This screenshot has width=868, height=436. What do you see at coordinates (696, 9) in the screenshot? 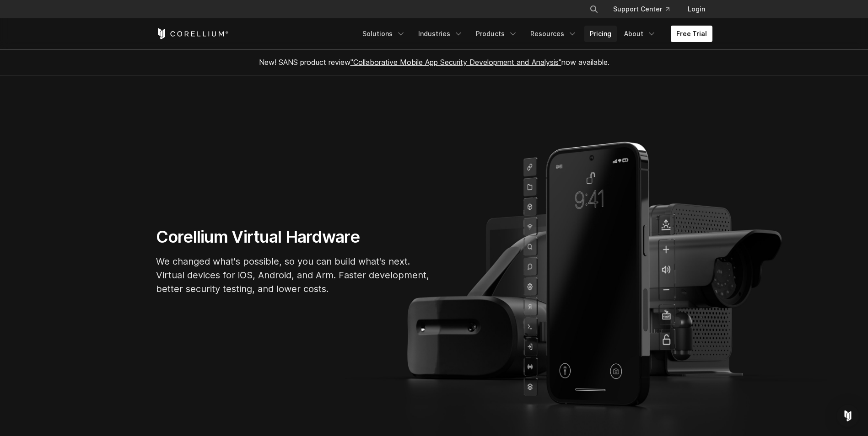
I see `a: Login` at bounding box center [696, 9].